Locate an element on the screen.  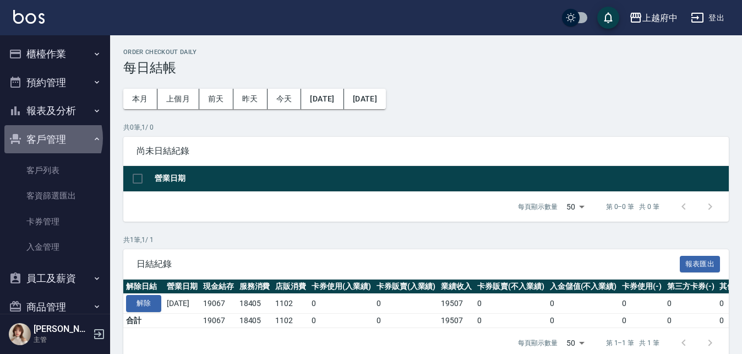
div: 上越府中 is located at coordinates (660, 18).